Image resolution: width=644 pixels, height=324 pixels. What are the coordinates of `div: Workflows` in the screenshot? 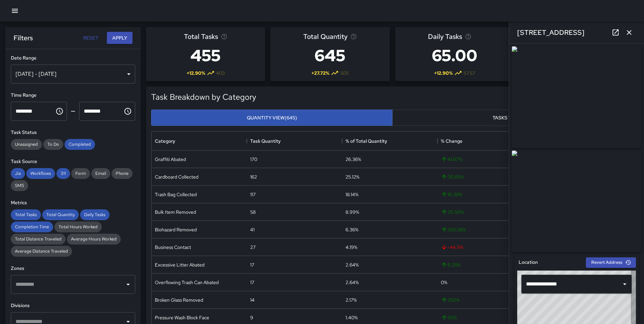 It's located at (40, 173).